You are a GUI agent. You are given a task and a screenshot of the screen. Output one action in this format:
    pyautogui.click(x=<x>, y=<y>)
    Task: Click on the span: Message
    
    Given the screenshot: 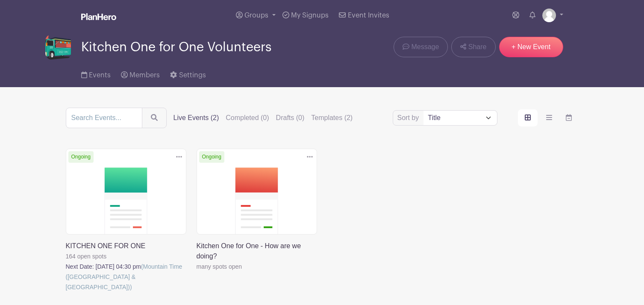 What is the action you would take?
    pyautogui.click(x=425, y=47)
    